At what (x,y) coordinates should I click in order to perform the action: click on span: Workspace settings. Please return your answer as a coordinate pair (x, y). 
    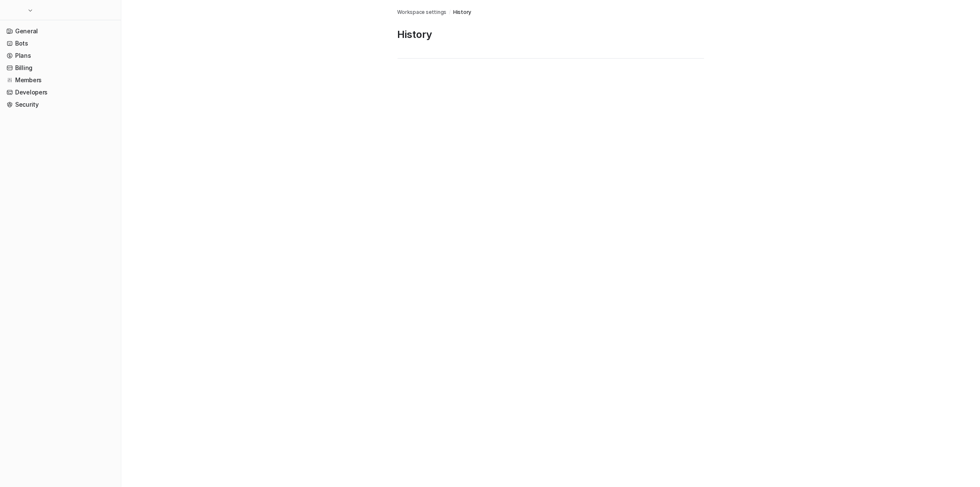
    Looking at the image, I should click on (422, 13).